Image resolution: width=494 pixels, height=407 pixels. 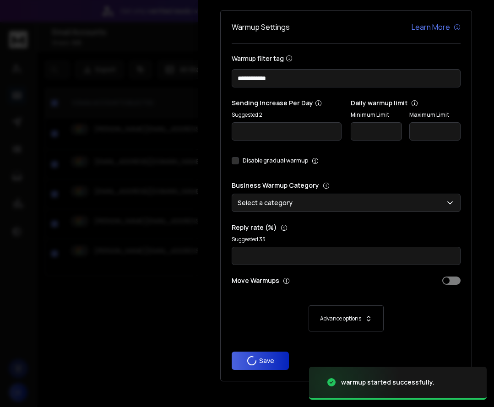 What do you see at coordinates (435, 27) in the screenshot?
I see `a: Learn More` at bounding box center [435, 27].